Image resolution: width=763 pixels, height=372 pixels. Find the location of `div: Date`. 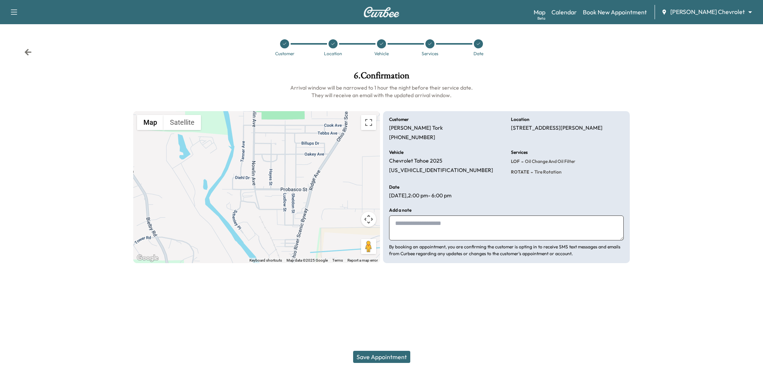

div: Date is located at coordinates (478, 54).